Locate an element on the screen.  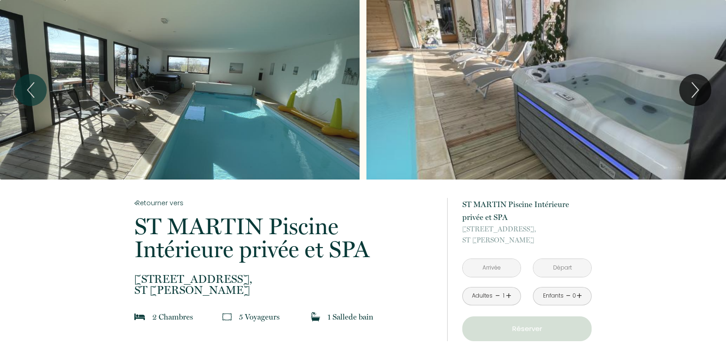
div: Enfants is located at coordinates (553, 295).